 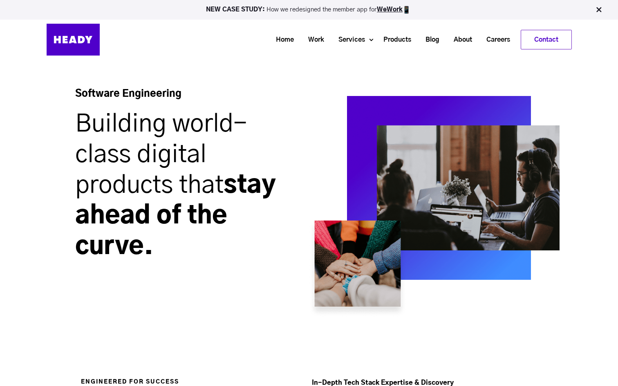 What do you see at coordinates (313, 40) in the screenshot?
I see `a: Work` at bounding box center [313, 40].